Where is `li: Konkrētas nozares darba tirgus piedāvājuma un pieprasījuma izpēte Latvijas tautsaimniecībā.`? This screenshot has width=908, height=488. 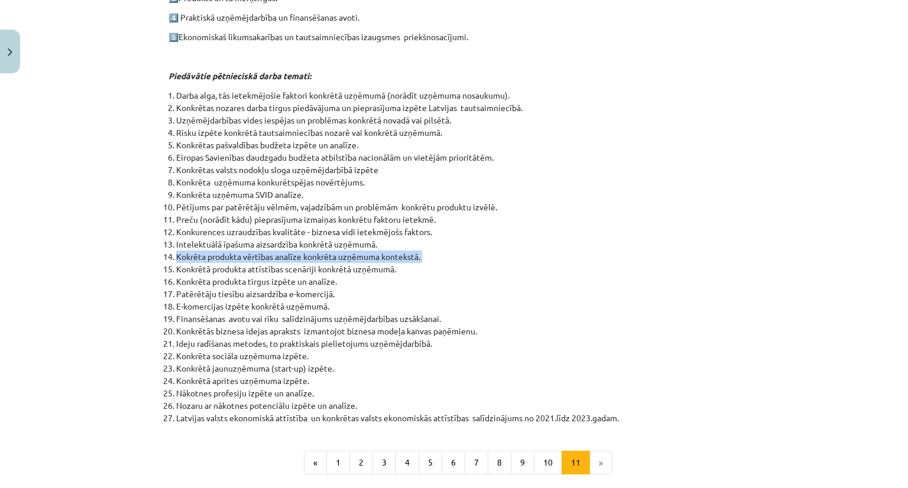
li: Konkrētas nozares darba tirgus piedāvājuma un pieprasījuma izpēte Latvijas tautsaimniecībā. is located at coordinates (458, 108).